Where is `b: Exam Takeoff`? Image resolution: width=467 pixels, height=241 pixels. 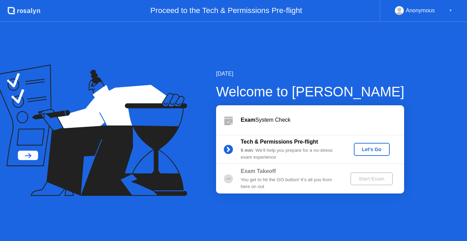
b: Exam Takeoff is located at coordinates (258, 171).